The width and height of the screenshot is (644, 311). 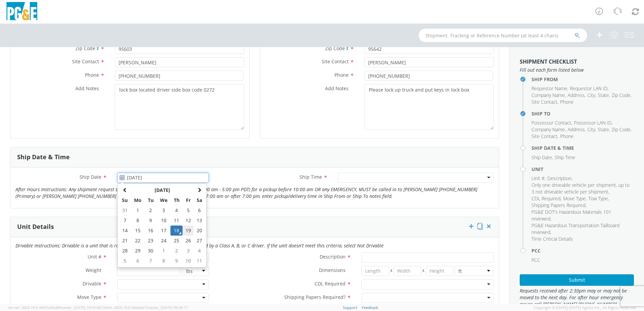 What do you see at coordinates (583, 79) in the screenshot?
I see `h4: Ship From` at bounding box center [583, 79].